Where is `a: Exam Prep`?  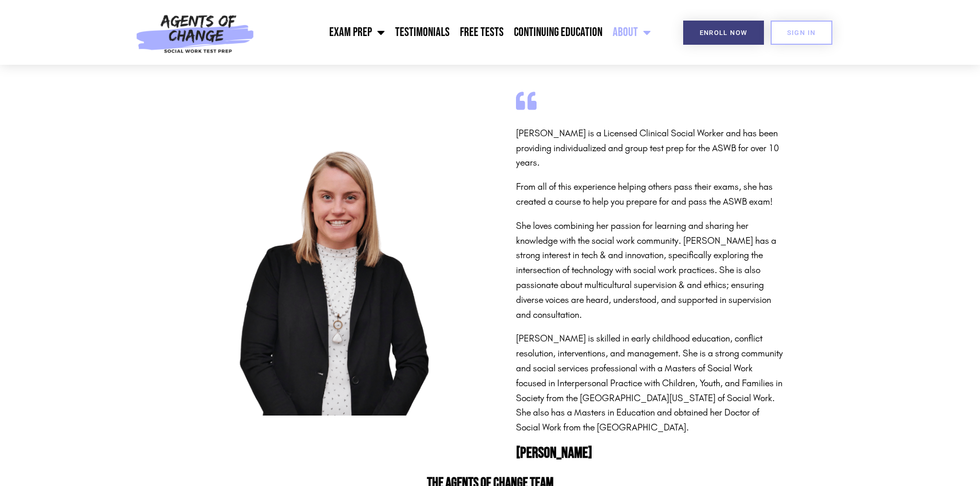 a: Exam Prep is located at coordinates (357, 32).